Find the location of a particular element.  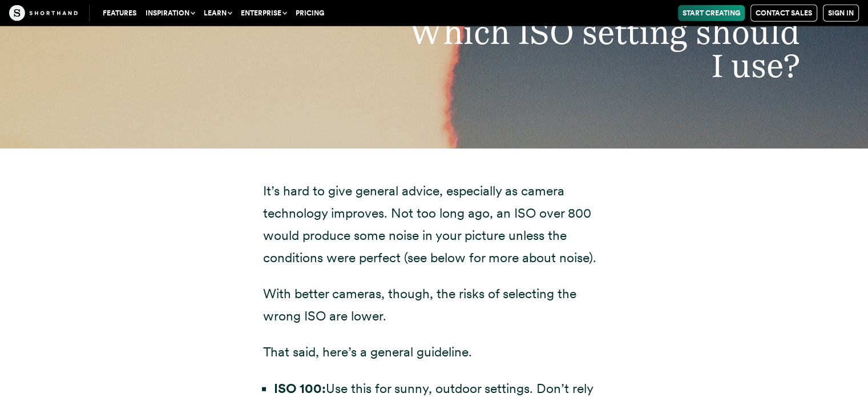

p: That said, here’s a general guideline. is located at coordinates (434, 352).